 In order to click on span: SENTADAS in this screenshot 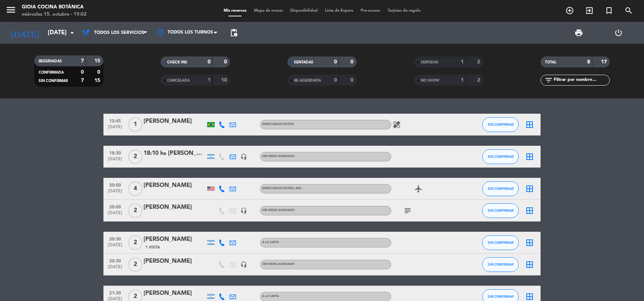, I will do `click(304, 62)`.